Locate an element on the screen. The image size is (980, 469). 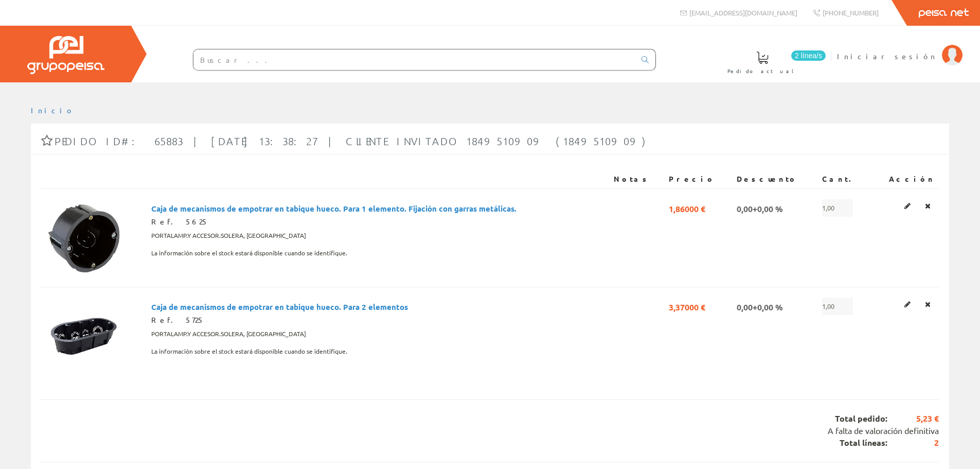
span: Caja de mecanismos de empotrar en tabique hueco. Para 2 elementos is located at coordinates (280, 307).